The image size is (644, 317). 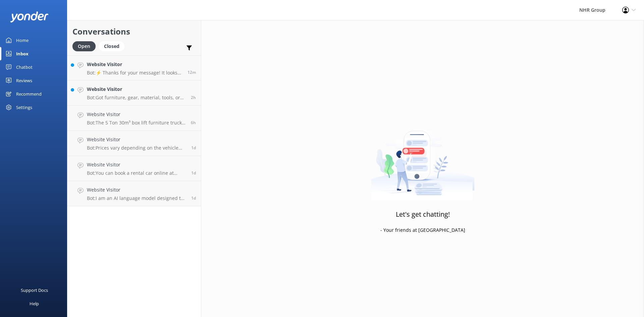 I want to click on div: Home, so click(x=22, y=40).